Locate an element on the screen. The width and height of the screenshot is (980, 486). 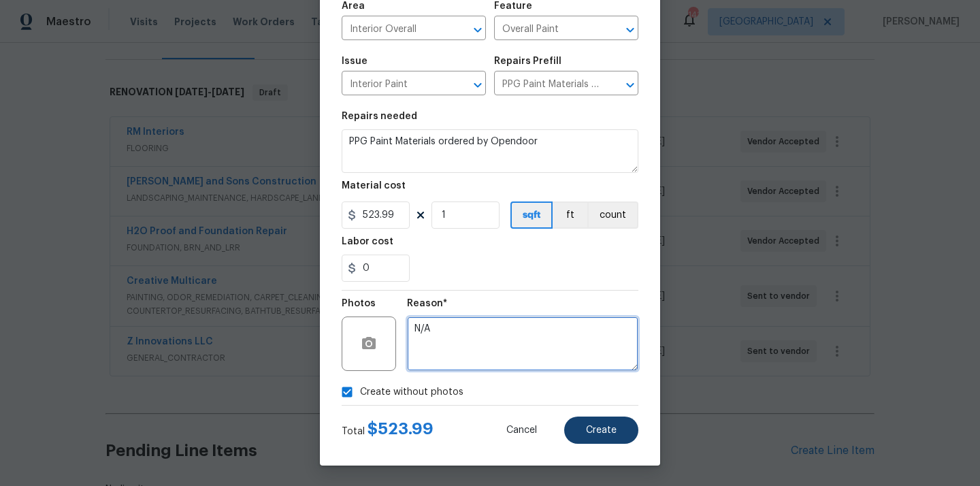
span: Create is located at coordinates (601, 430).